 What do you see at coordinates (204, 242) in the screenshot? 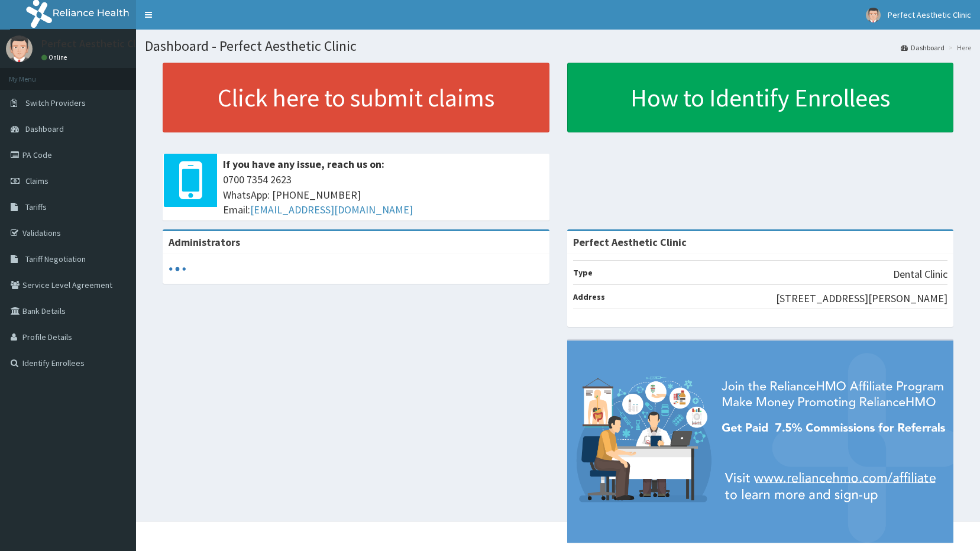
I see `b: Administrators` at bounding box center [204, 242].